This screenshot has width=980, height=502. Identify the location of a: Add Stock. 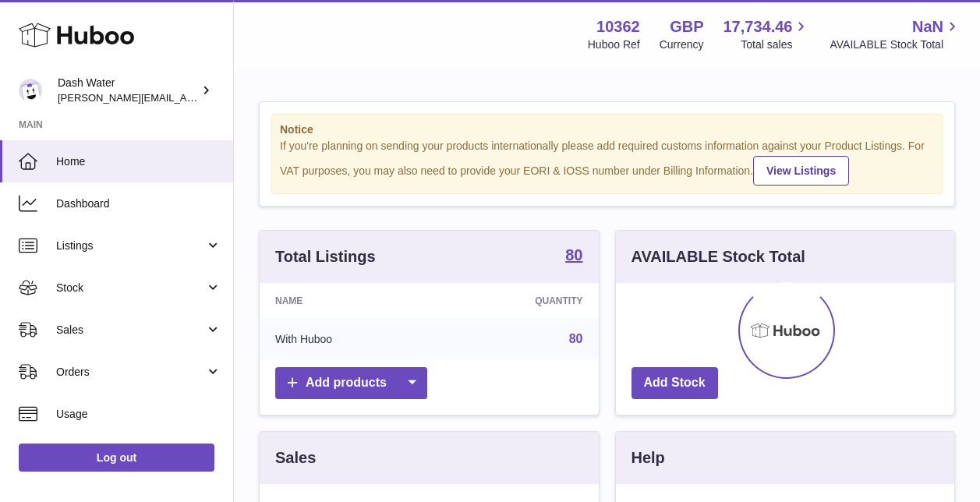
(675, 383).